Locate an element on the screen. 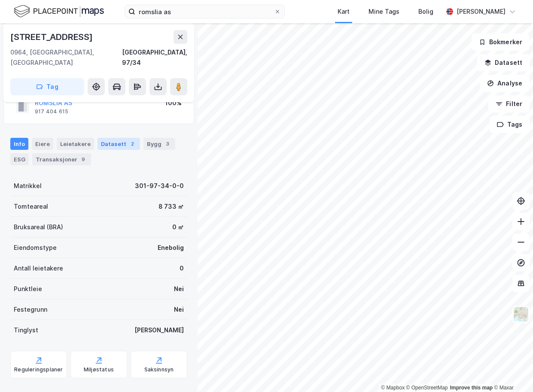 This screenshot has height=392, width=533. div: Festegrunn is located at coordinates (30, 309).